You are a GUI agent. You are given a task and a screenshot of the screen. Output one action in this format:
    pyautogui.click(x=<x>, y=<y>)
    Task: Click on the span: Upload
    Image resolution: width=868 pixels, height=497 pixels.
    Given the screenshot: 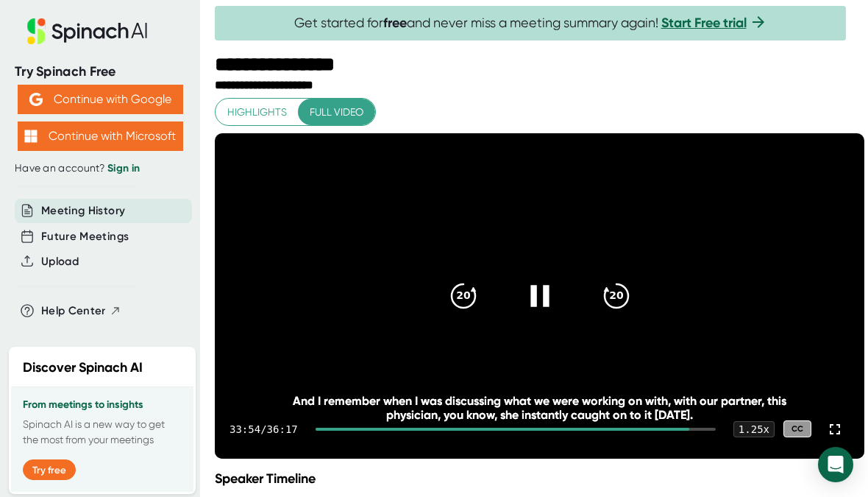 What is the action you would take?
    pyautogui.click(x=60, y=262)
    